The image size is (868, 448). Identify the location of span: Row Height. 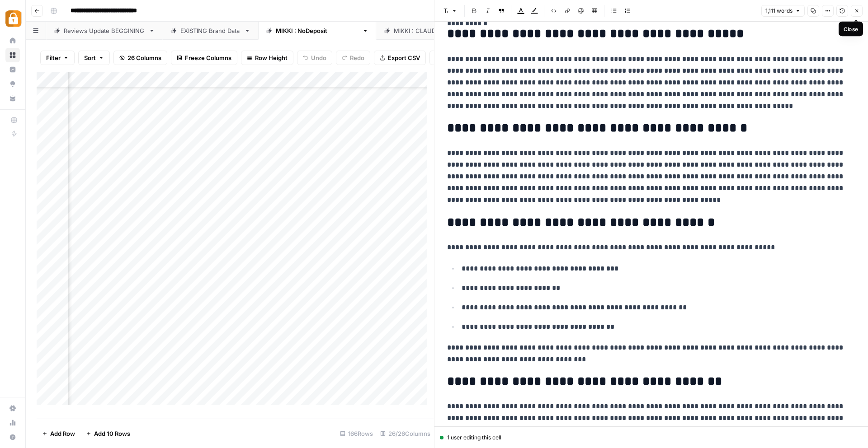
(271, 58).